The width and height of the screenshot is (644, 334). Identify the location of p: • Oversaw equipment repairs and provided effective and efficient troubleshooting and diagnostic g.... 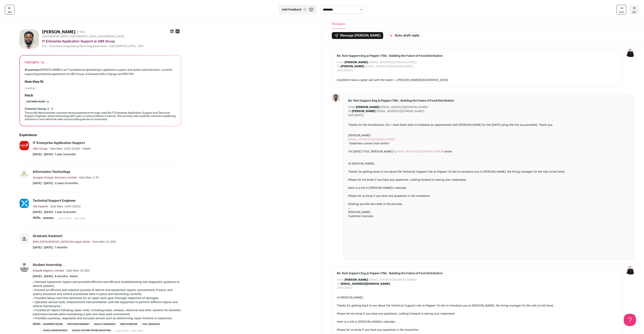
(107, 284).